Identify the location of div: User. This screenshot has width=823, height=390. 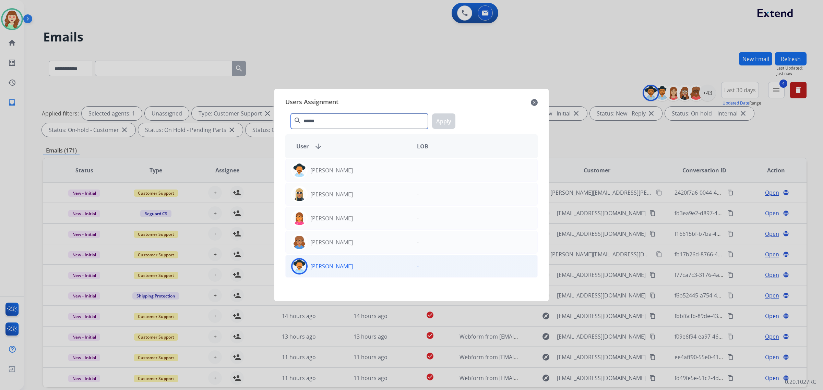
(351, 146).